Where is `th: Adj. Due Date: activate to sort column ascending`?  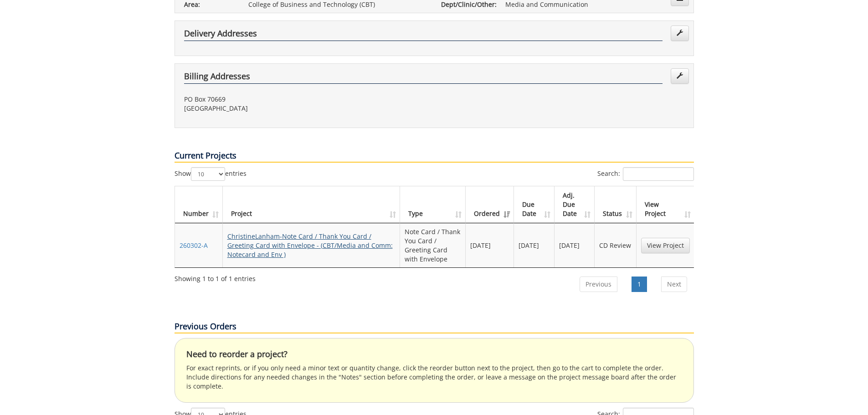 th: Adj. Due Date: activate to sort column ascending is located at coordinates (575, 204).